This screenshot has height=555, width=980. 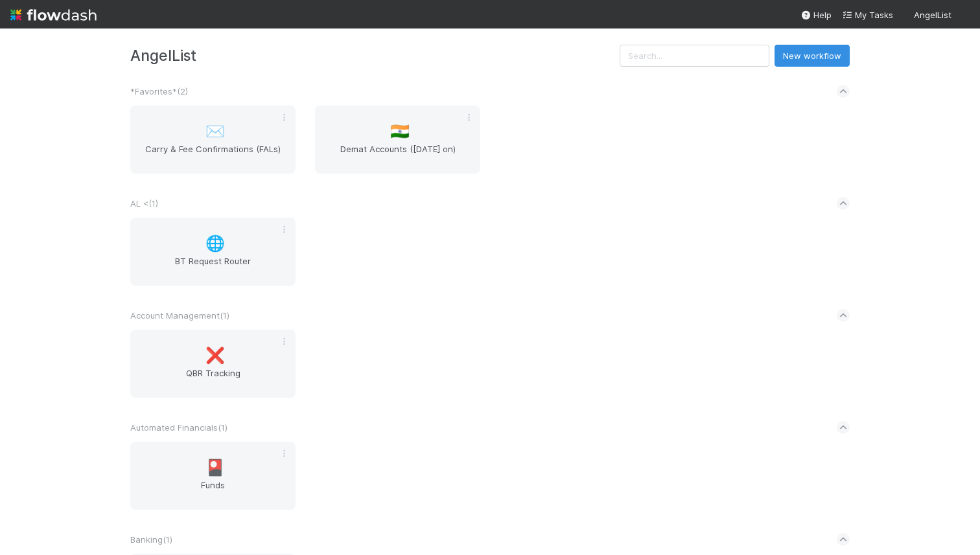 What do you see at coordinates (144, 203) in the screenshot?
I see `span: AL < ( 1 )` at bounding box center [144, 203].